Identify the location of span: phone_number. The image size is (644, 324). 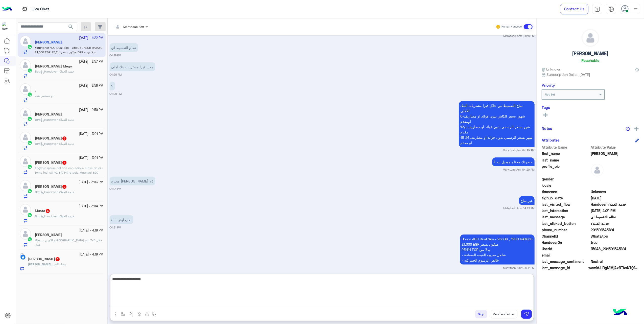
(566, 230).